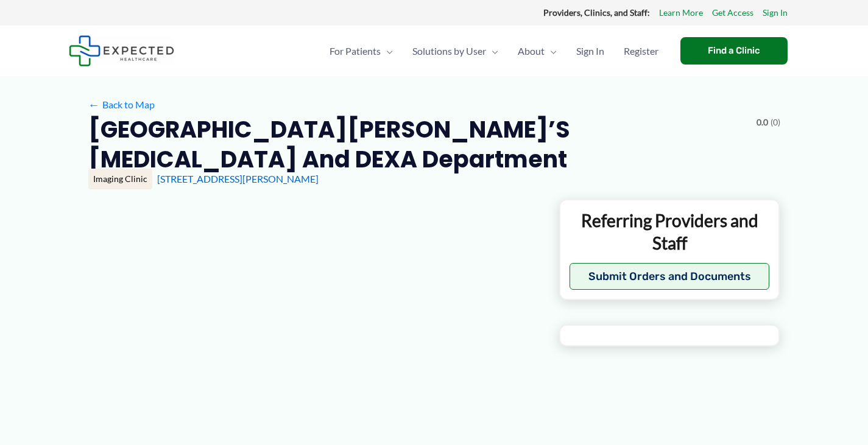  What do you see at coordinates (669, 231) in the screenshot?
I see `p: Referring Providers and Staff` at bounding box center [669, 231].